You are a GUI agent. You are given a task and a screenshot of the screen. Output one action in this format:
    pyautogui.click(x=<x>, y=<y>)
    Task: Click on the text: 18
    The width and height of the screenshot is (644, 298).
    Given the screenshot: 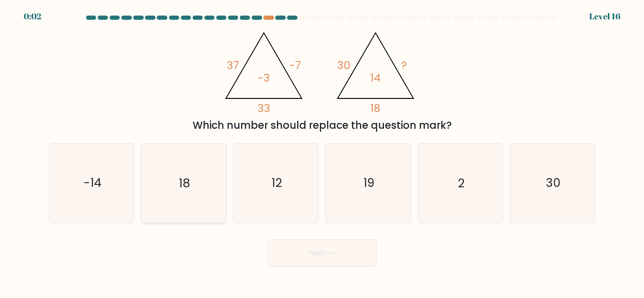 What is the action you would take?
    pyautogui.click(x=184, y=183)
    